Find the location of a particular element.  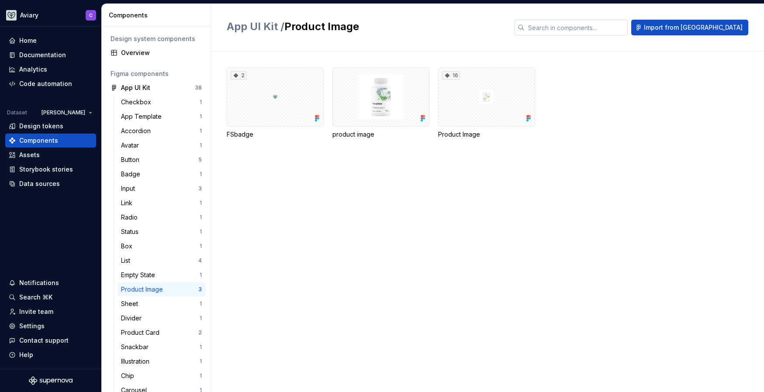

button: Search ⌘K is located at coordinates (51, 297).